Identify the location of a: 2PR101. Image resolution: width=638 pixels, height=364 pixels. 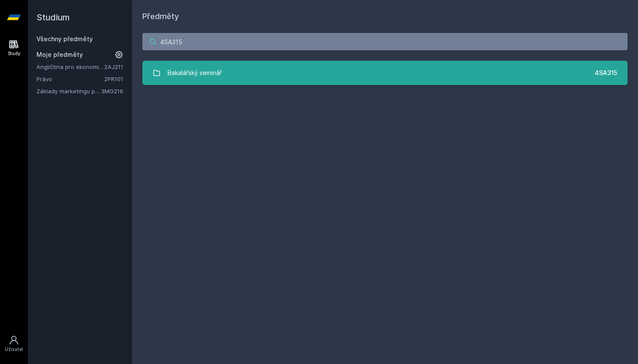
(114, 79).